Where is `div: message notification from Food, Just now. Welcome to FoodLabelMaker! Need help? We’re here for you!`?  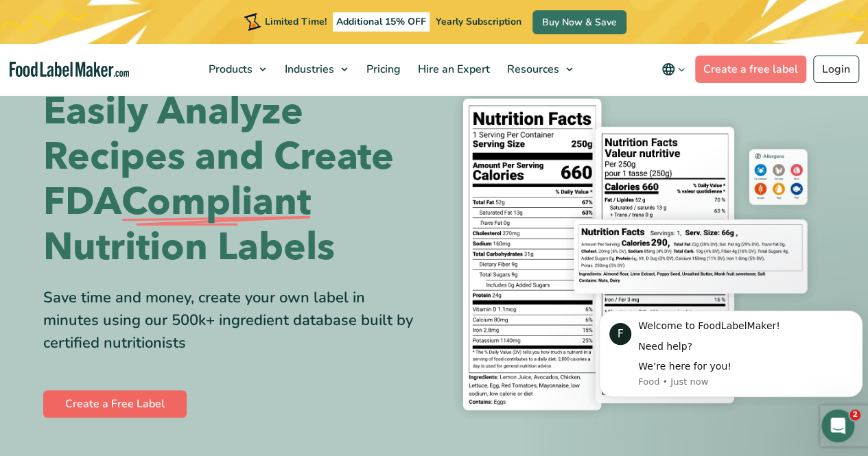 div: message notification from Food, Just now. Welcome to FoodLabelMaker! Need help? We’re here for you! is located at coordinates (137, 55).